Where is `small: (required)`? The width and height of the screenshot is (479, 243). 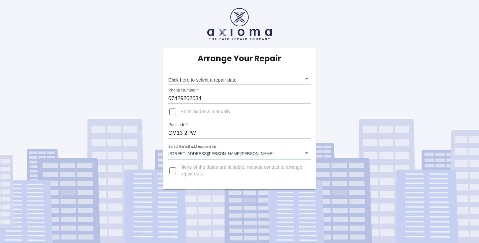 small: (required) is located at coordinates (209, 147).